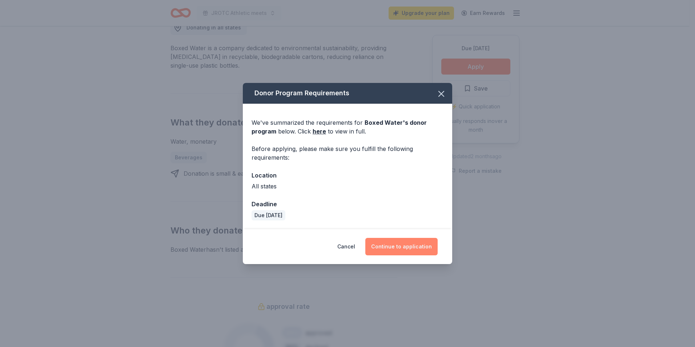 Image resolution: width=695 pixels, height=347 pixels. What do you see at coordinates (401, 246) in the screenshot?
I see `button: Continue to application` at bounding box center [401, 246].